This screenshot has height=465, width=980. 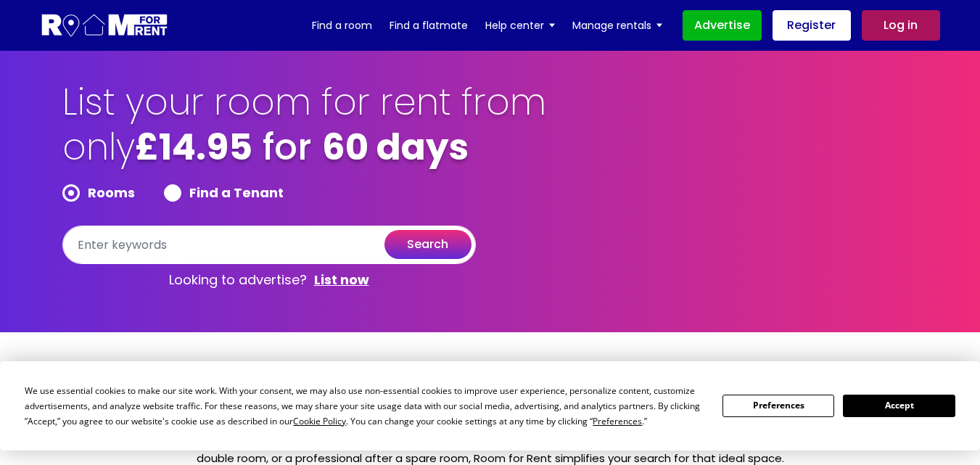 I want to click on span: Preferences, so click(x=617, y=420).